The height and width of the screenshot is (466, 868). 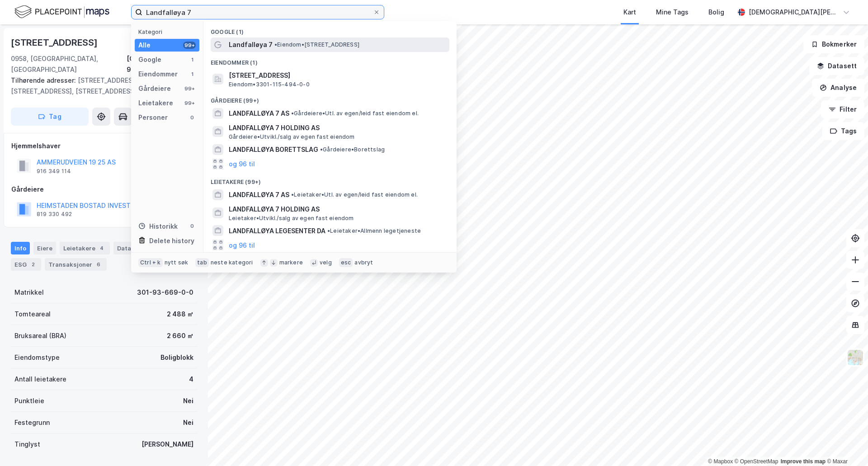 What do you see at coordinates (834, 44) in the screenshot?
I see `button: Bokmerker` at bounding box center [834, 44].